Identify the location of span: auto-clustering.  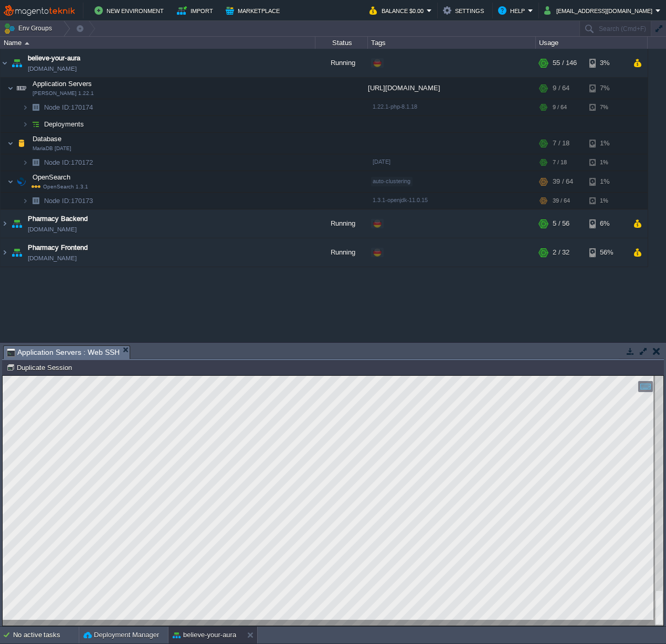
(392, 181).